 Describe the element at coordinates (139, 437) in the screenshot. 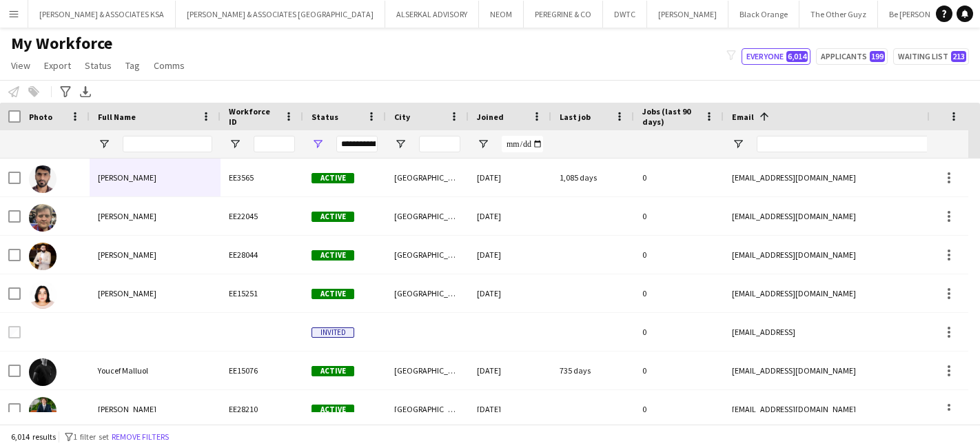

I see `button: Remove filters` at that location.